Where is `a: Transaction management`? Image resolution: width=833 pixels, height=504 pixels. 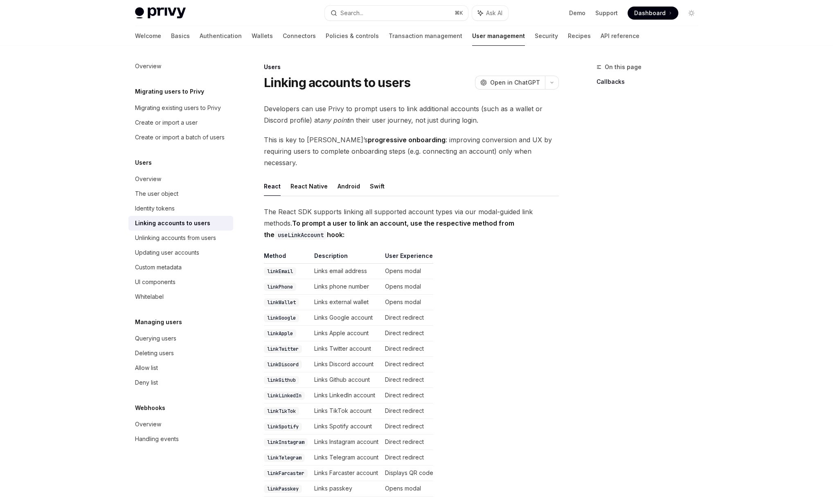
a: Transaction management is located at coordinates (426, 36).